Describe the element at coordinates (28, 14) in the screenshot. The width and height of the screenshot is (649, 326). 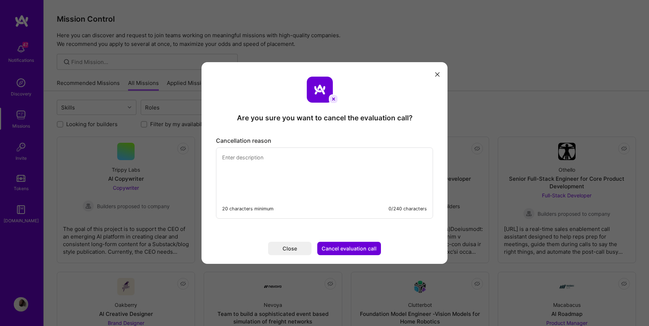
I see `div: v 4.0.25` at that location.